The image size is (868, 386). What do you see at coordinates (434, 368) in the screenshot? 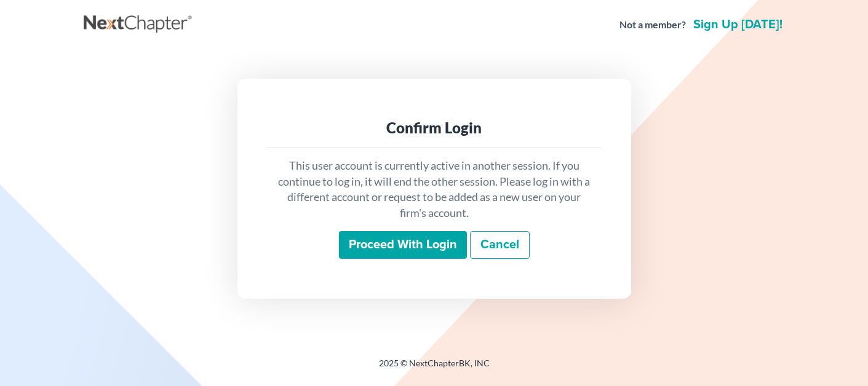
I see `div: 2025 © NextChapterBK, INC` at bounding box center [434, 368].